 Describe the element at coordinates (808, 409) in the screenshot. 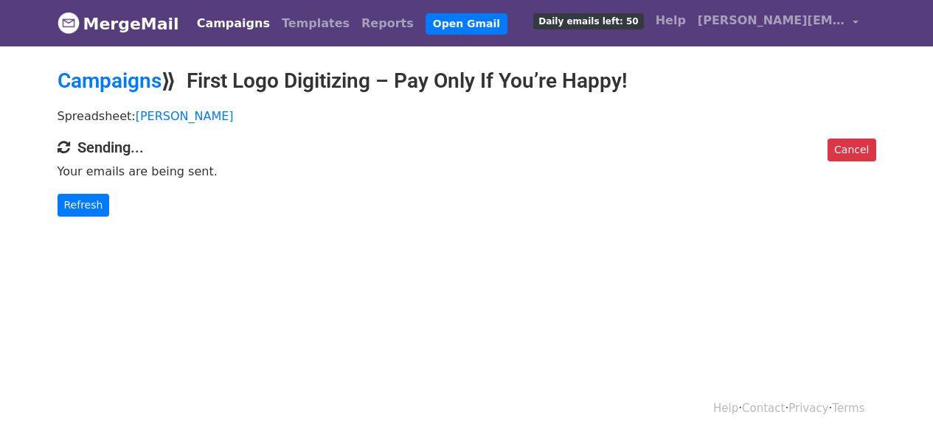

I see `a: Privacy` at that location.